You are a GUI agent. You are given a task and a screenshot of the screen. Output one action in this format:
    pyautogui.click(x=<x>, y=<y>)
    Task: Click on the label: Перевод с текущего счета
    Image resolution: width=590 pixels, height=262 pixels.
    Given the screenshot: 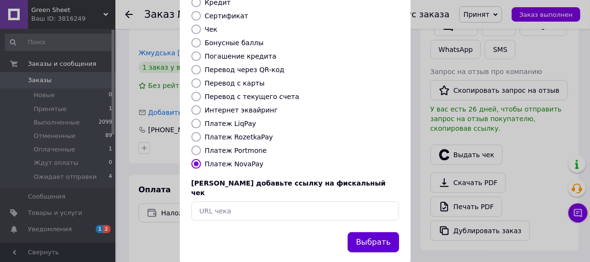 What is the action you would take?
    pyautogui.click(x=252, y=97)
    